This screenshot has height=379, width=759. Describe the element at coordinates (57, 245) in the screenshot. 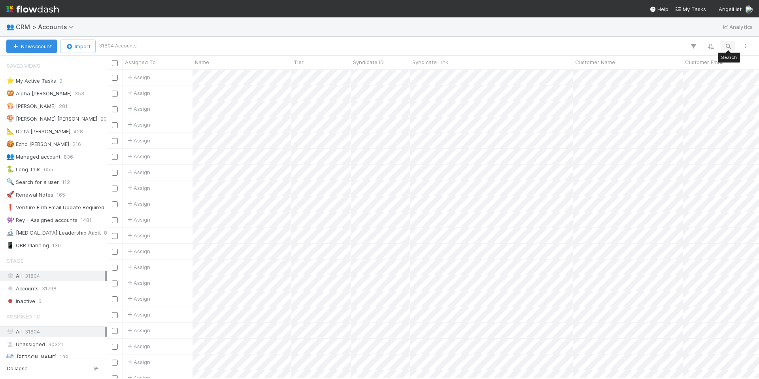

I see `span: 136` at that location.